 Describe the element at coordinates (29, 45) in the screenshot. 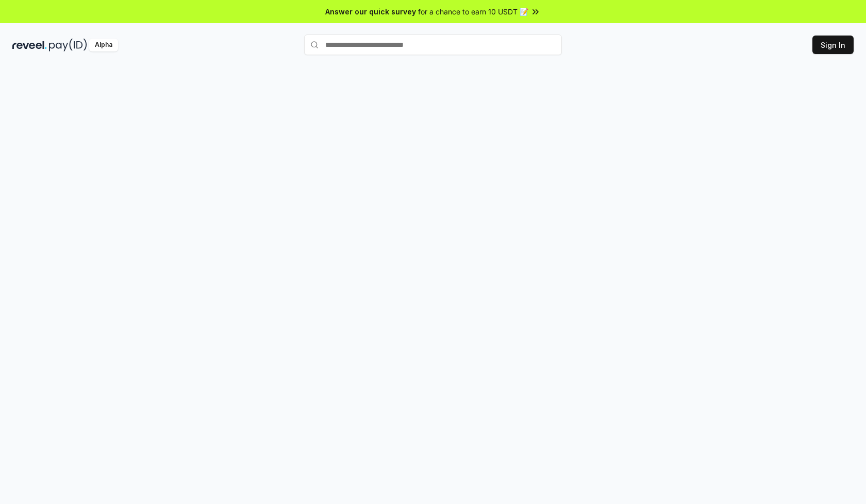

I see `img: reveel_dark` at that location.